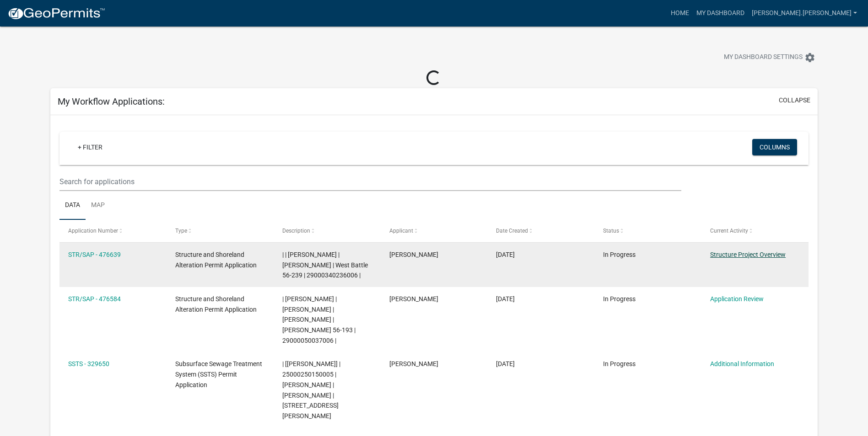 This screenshot has width=868, height=436. I want to click on button: My Dashboard Settingssettings, so click(770, 57).